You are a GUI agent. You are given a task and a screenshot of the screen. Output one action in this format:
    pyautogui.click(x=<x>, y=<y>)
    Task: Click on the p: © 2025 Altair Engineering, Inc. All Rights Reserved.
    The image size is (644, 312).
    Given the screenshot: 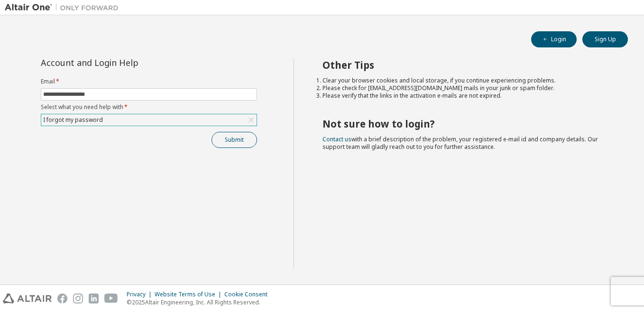 What is the action you would take?
    pyautogui.click(x=200, y=302)
    